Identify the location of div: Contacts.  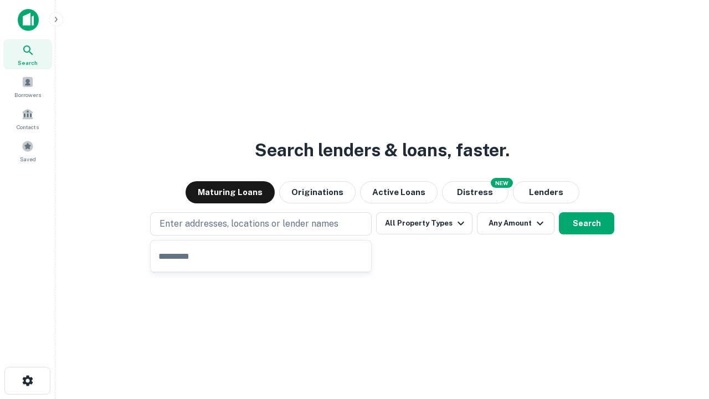
(28, 118).